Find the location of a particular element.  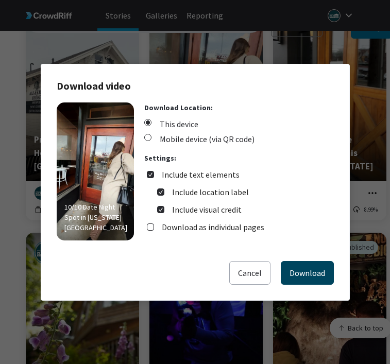

span: Mobile device (via QR code) is located at coordinates (199, 139).